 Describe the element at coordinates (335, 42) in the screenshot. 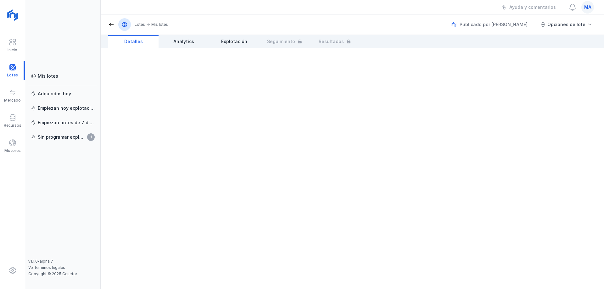

I see `a: Resultados` at that location.